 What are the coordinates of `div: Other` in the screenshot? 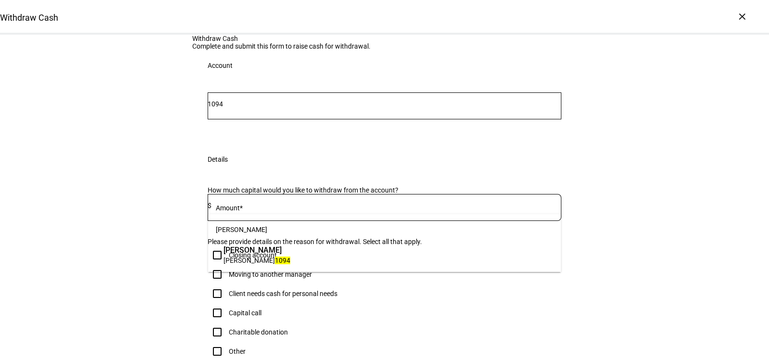 It's located at (237, 351).